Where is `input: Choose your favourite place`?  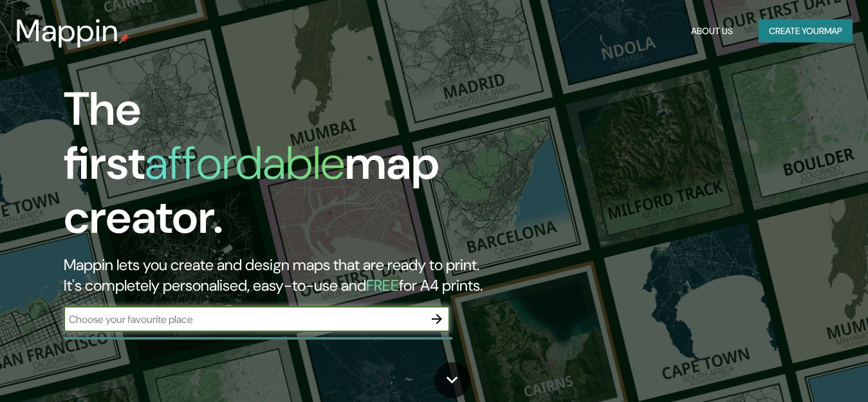 input: Choose your favourite place is located at coordinates (244, 319).